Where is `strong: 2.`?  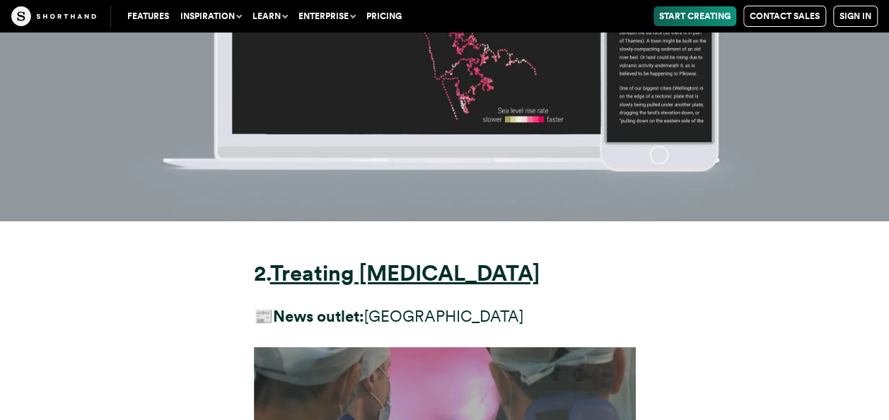 strong: 2. is located at coordinates (262, 273).